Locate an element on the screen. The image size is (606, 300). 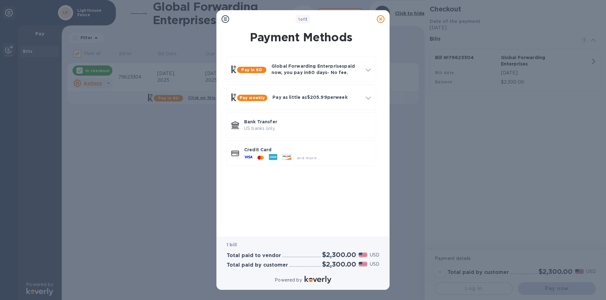
p: Global Forwarding Enterprises paid now, you pay in 60 days - No fee. is located at coordinates (316, 69).